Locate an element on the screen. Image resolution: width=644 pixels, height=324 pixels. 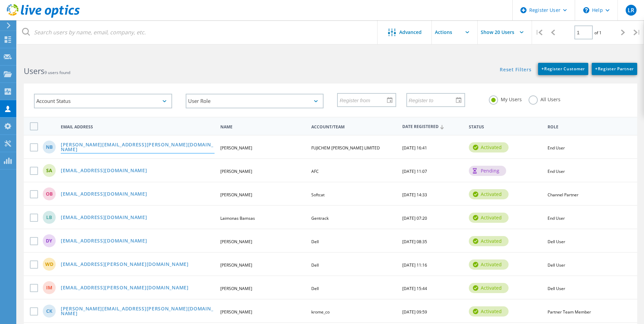
span: Advanced is located at coordinates (411, 32).